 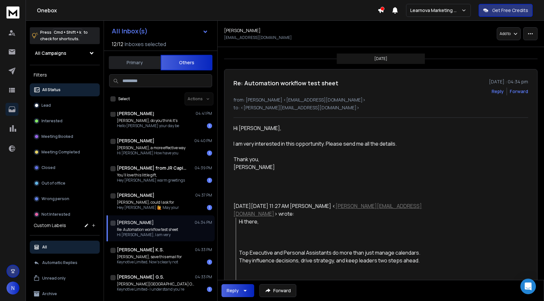 What do you see at coordinates (52, 121) in the screenshot?
I see `p: Interested` at bounding box center [52, 121].